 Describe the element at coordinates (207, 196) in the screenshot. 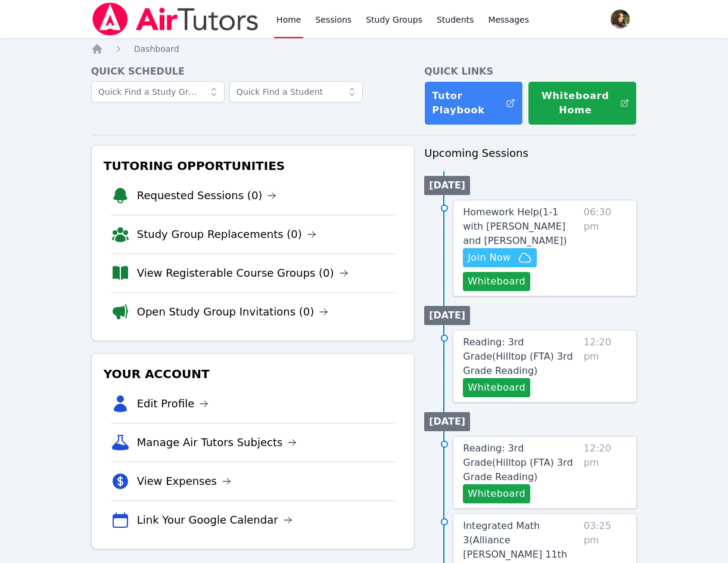

I see `a: Requested Sessions (0)` at that location.